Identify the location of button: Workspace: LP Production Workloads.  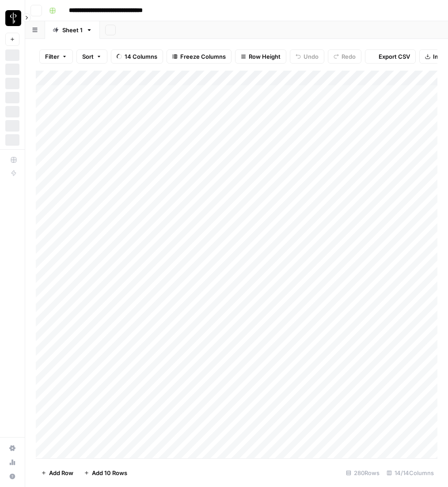
(12, 18).